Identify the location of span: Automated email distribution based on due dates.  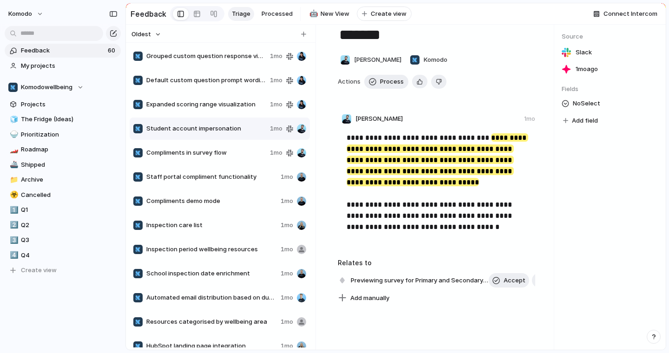
(211, 298).